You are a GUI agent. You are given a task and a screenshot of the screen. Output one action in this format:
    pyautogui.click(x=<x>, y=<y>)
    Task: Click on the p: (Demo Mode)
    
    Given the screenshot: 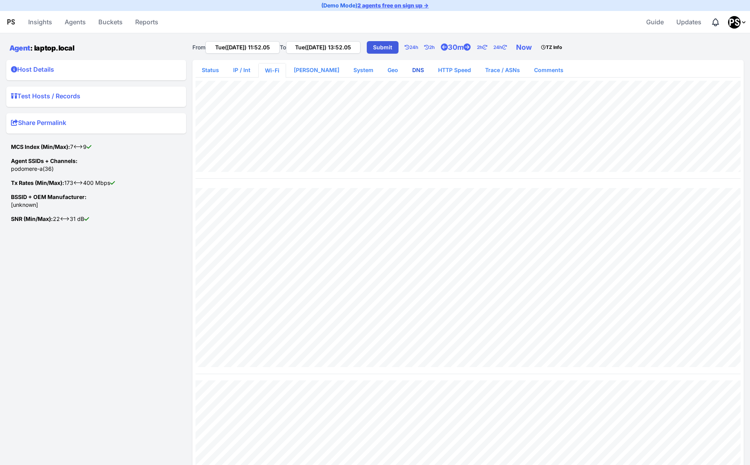 What is the action you would take?
    pyautogui.click(x=375, y=5)
    